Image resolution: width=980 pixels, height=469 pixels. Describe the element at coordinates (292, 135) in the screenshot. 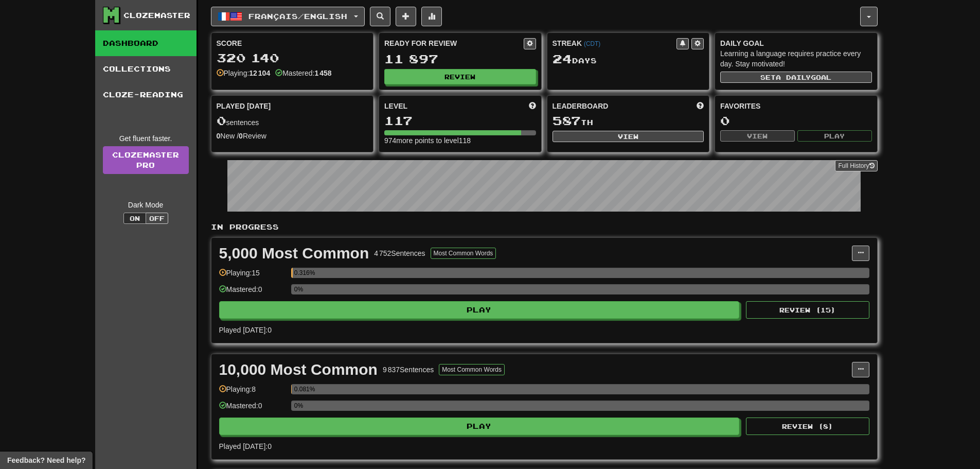

I see `div: New / Review` at that location.